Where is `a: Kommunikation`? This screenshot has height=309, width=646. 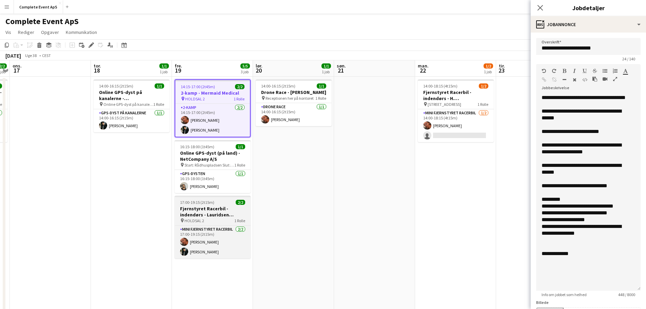 a: Kommunikation is located at coordinates (81, 32).